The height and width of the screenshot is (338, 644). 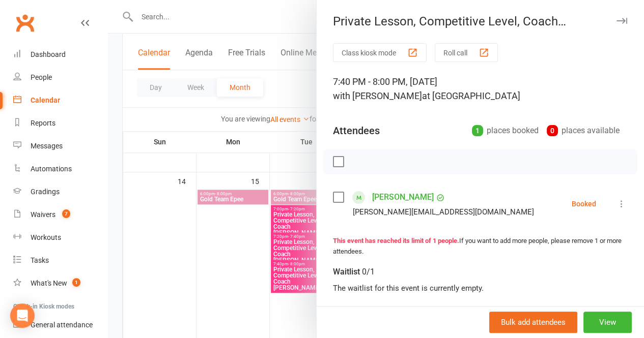 What do you see at coordinates (466, 53) in the screenshot?
I see `button: Roll call` at bounding box center [466, 53].